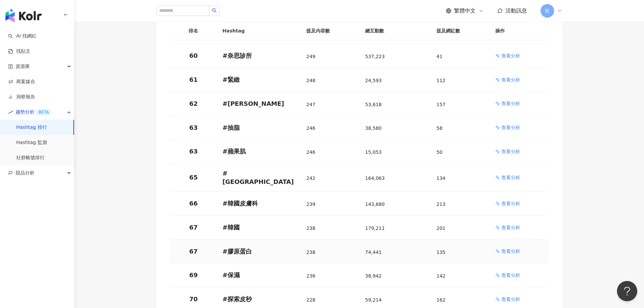  Describe the element at coordinates (259, 79) in the screenshot. I see `p: # 緊緻` at that location.